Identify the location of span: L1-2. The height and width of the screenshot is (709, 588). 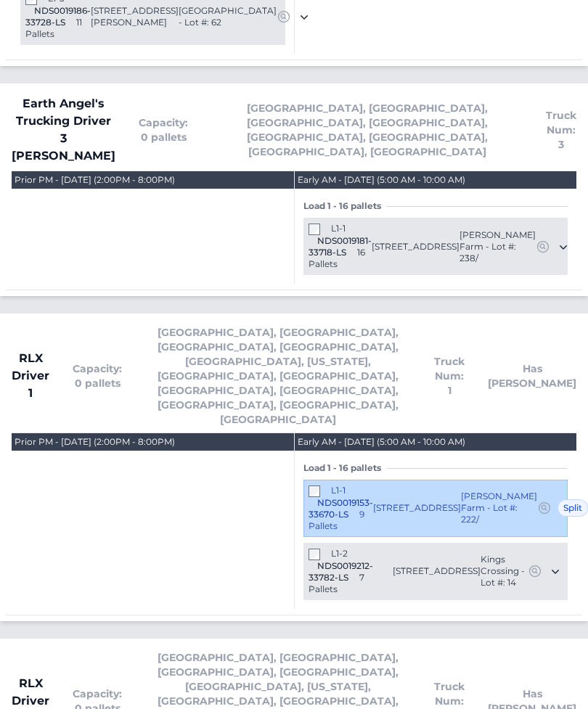
(339, 553).